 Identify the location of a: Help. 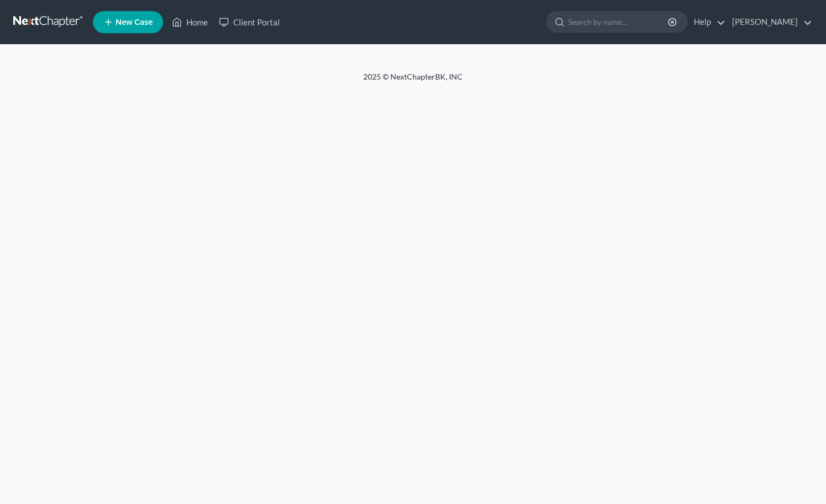
(706, 22).